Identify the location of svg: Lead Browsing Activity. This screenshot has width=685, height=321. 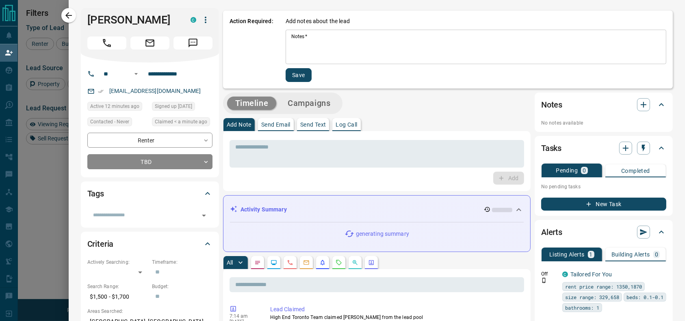
(274, 263).